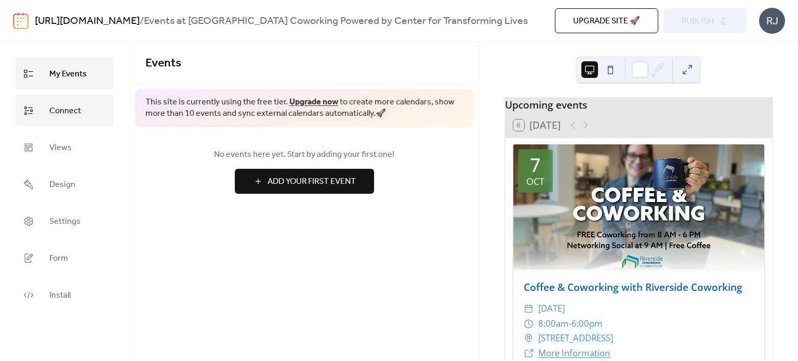  Describe the element at coordinates (574, 353) in the screenshot. I see `a: More Information` at that location.